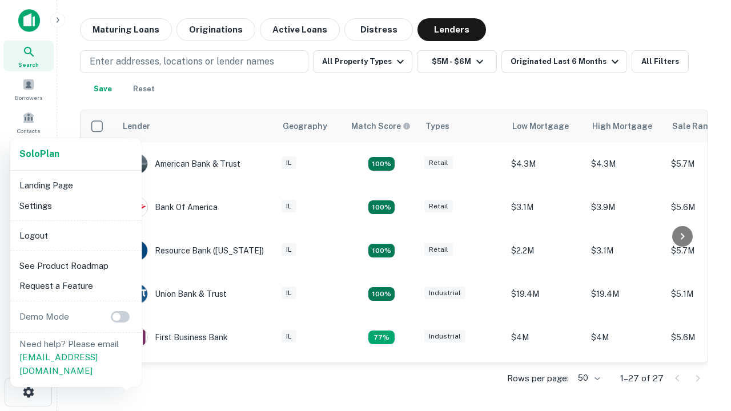 This screenshot has width=731, height=411. I want to click on li: Request a Feature, so click(76, 286).